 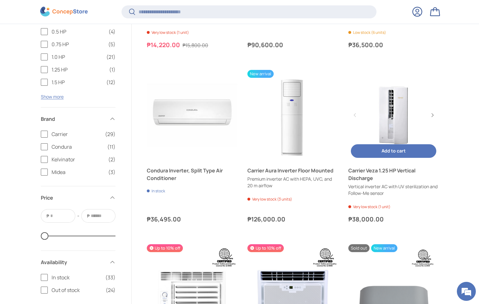 What do you see at coordinates (111, 147) in the screenshot?
I see `span: (11)` at bounding box center [111, 147].